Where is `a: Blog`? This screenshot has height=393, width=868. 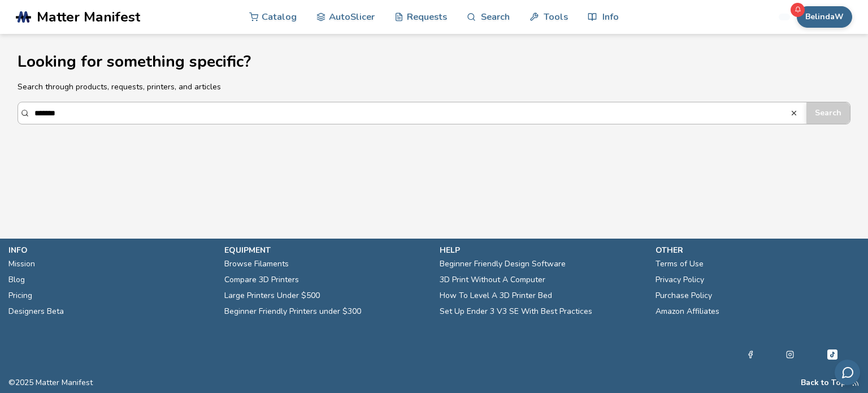
a: Blog is located at coordinates (17, 280).